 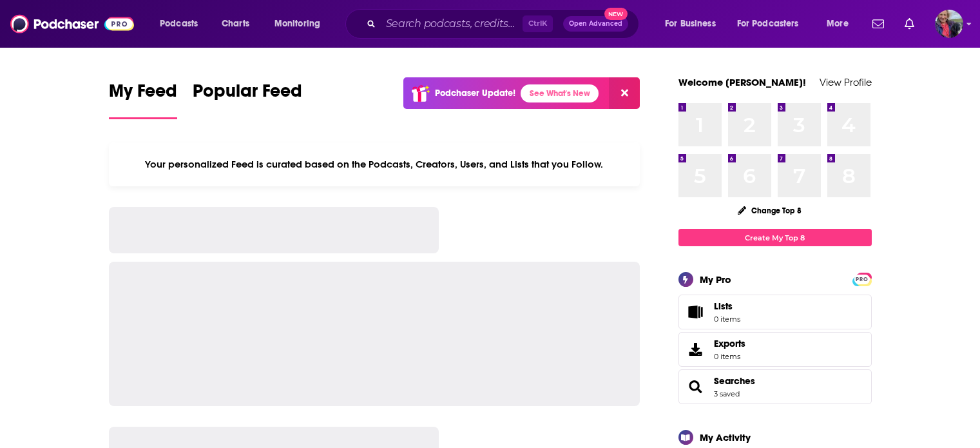 What do you see at coordinates (375, 165) in the screenshot?
I see `div: Your personalized Feed is curated based on the Podcasts, Creators, Users, and Lists that you Follow.` at bounding box center [375, 165].